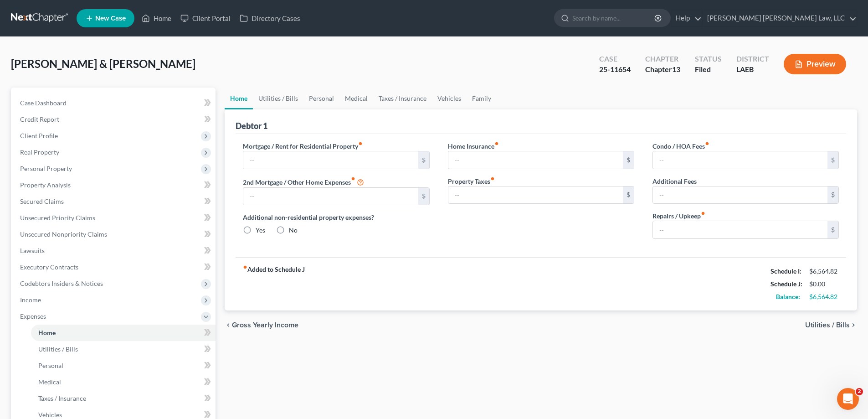  What do you see at coordinates (471, 181) in the screenshot?
I see `label: Property Taxes` at bounding box center [471, 181].